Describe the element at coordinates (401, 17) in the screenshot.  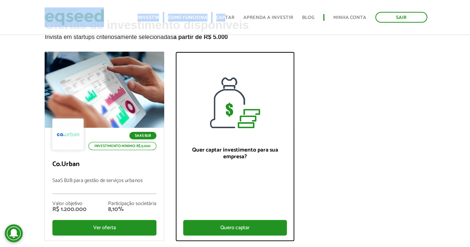
I see `a: Sair` at that location.